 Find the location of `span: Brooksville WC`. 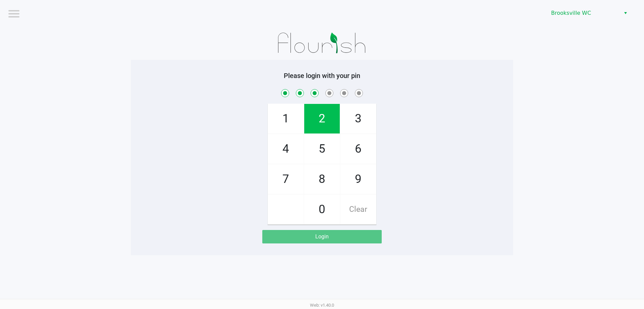

span: Brooksville WC is located at coordinates (584, 13).